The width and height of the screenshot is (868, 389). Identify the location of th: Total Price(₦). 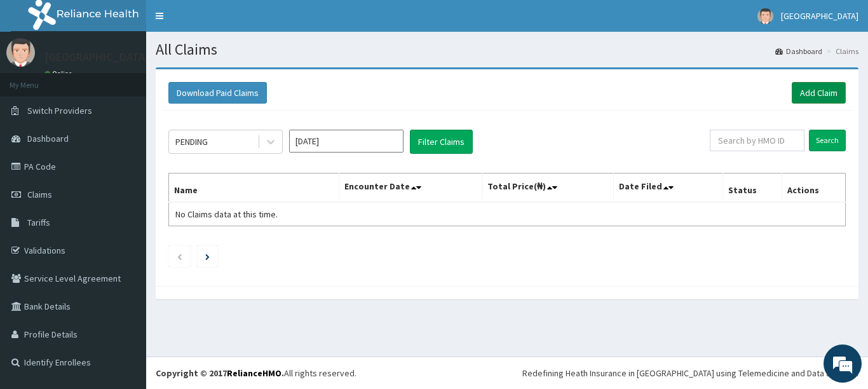
(548, 189).